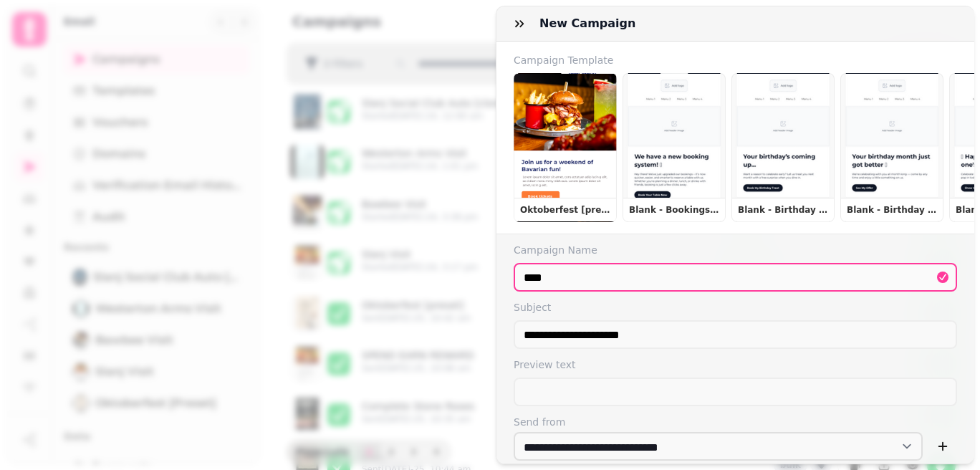  What do you see at coordinates (735, 365) in the screenshot?
I see `label: Preview text` at bounding box center [735, 365].